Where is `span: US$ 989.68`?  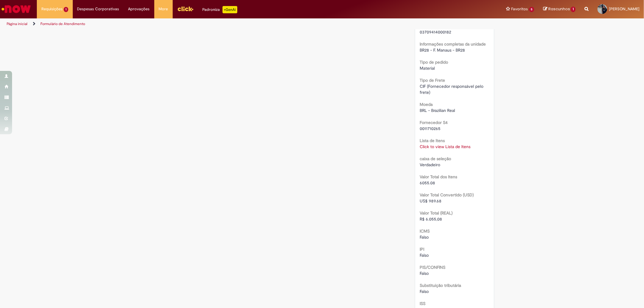
span: US$ 989.68 is located at coordinates (431, 201).